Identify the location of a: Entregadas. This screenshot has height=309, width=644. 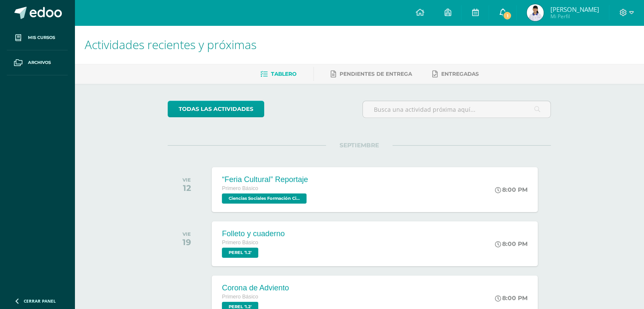
(456, 74).